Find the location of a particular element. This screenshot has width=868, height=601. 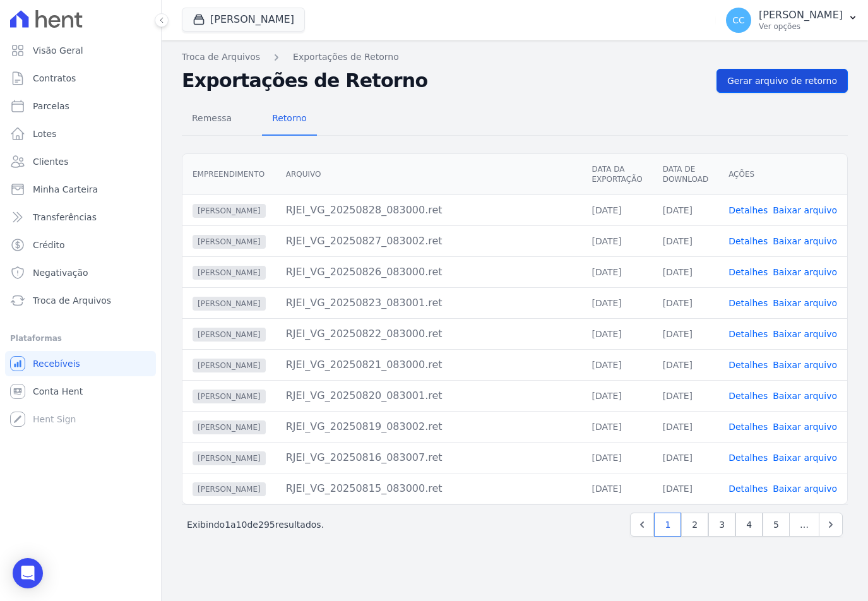

th: Empreendimento is located at coordinates (229, 174).